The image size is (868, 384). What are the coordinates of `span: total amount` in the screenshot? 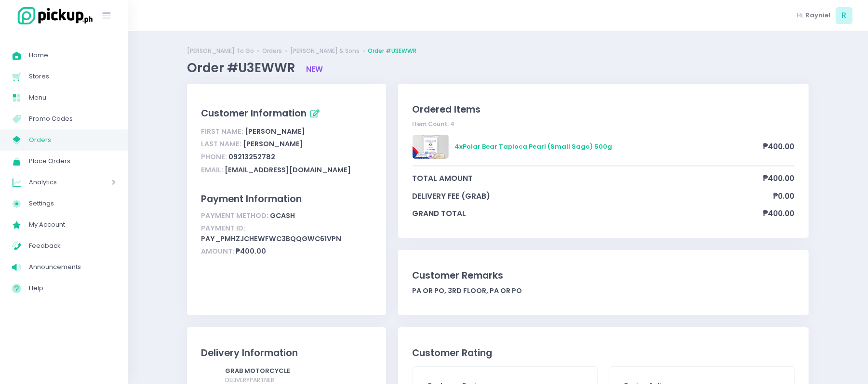 It's located at (588, 178).